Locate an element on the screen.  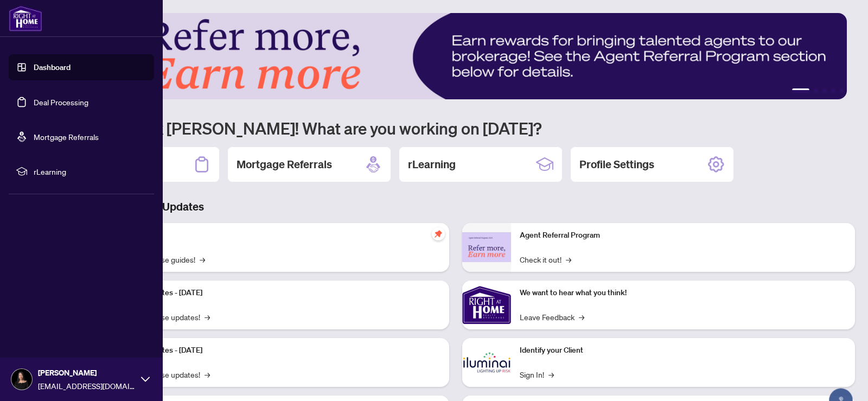
h2: rLearning is located at coordinates (432, 165).